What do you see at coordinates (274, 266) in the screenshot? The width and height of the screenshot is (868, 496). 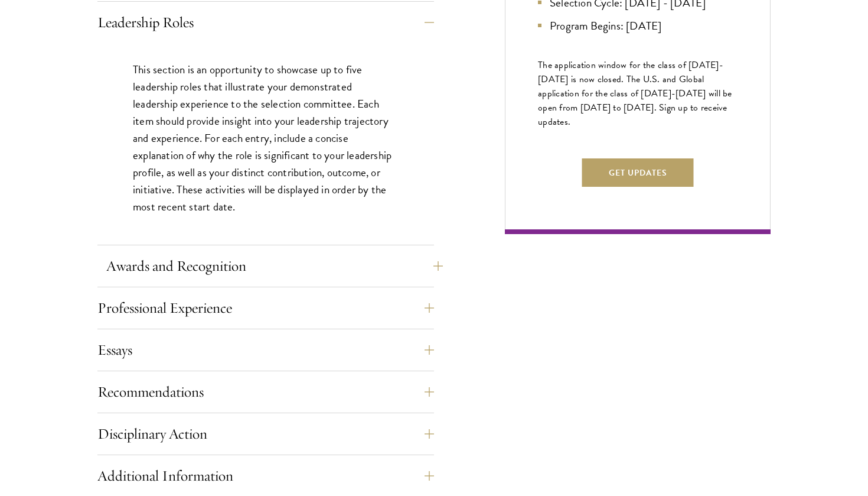 I see `button: Awards and Recognition` at bounding box center [274, 266].